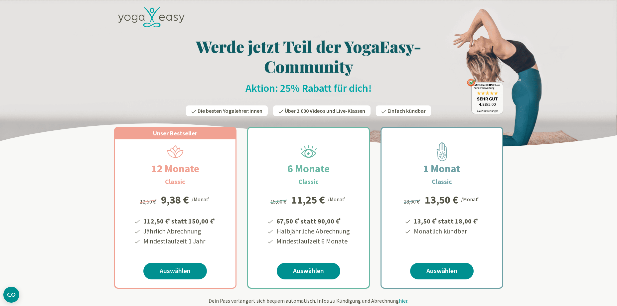 This screenshot has height=306, width=617. Describe the element at coordinates (442, 169) in the screenshot. I see `h2: 1 Monat` at that location.